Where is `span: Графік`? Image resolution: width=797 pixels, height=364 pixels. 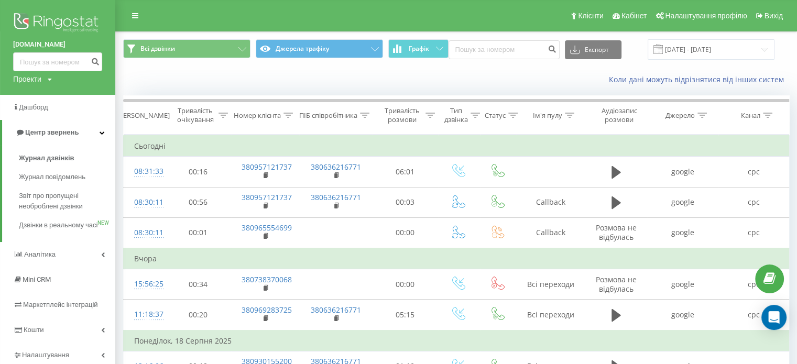
span: Графік is located at coordinates (419, 49).